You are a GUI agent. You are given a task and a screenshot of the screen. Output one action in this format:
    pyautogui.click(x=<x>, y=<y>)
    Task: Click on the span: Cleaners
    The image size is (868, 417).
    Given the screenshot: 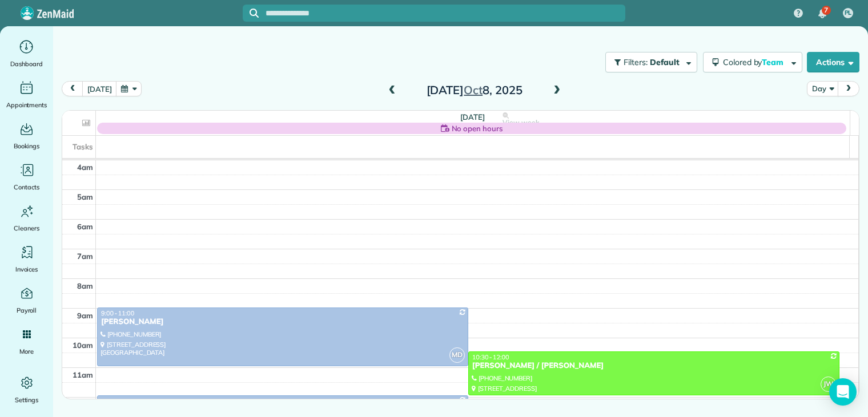 What is the action you would take?
    pyautogui.click(x=26, y=228)
    